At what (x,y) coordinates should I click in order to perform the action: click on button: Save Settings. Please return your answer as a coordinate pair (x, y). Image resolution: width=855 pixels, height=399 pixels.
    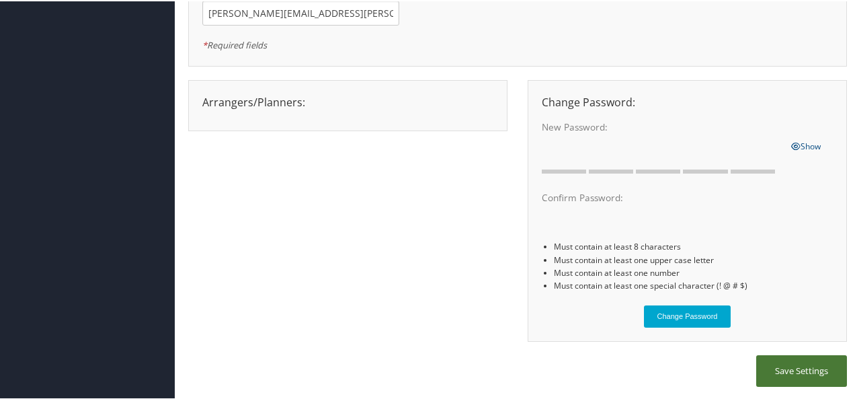
    Looking at the image, I should click on (801, 369).